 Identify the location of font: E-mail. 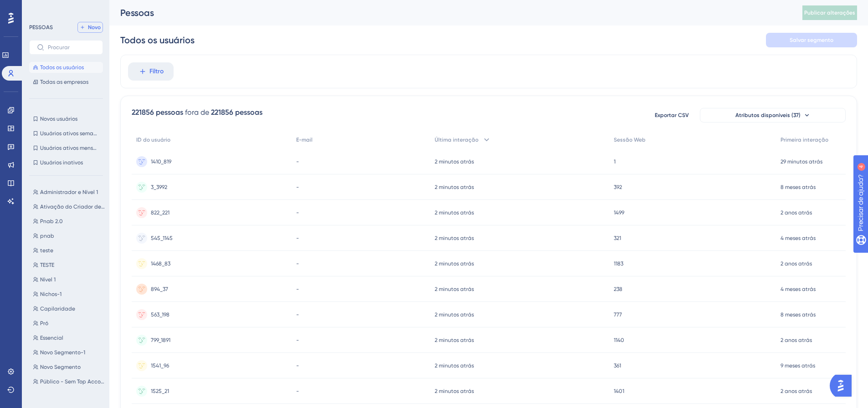
(305, 140).